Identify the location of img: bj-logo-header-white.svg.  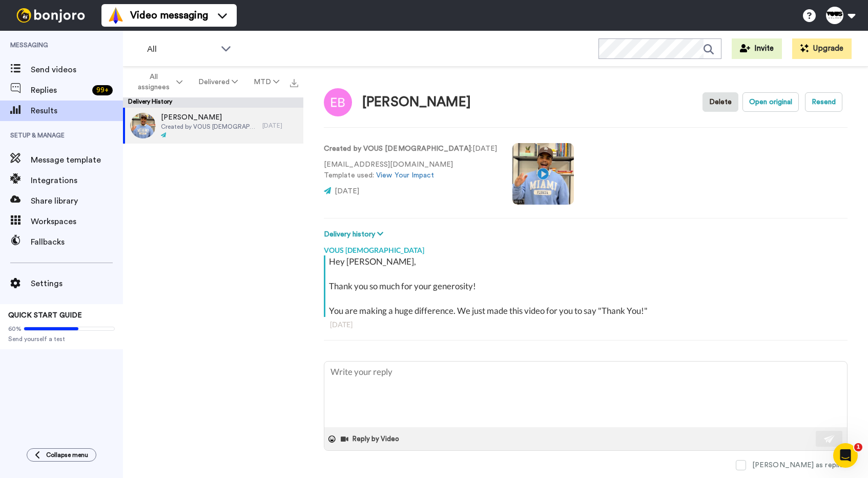
(50, 15).